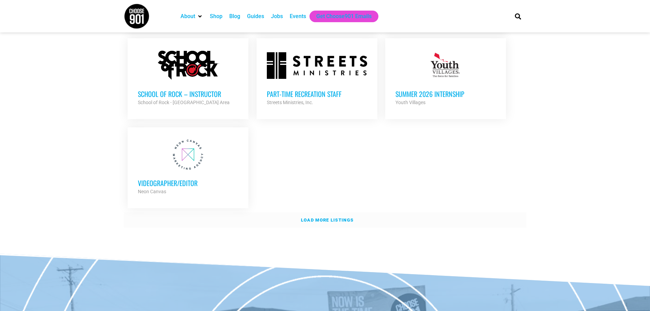  Describe the element at coordinates (327, 220) in the screenshot. I see `strong: Load more listings` at that location.